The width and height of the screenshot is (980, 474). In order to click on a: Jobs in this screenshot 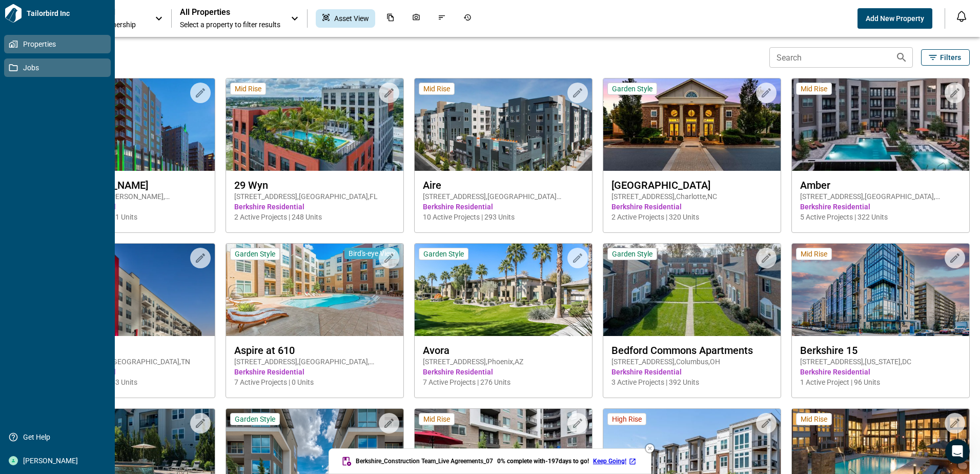, I will do `click(57, 68)`.